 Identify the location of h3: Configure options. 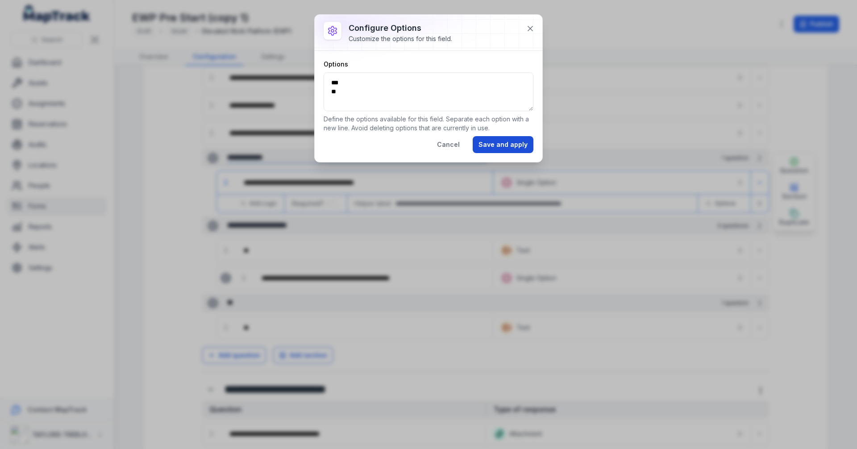
(400, 28).